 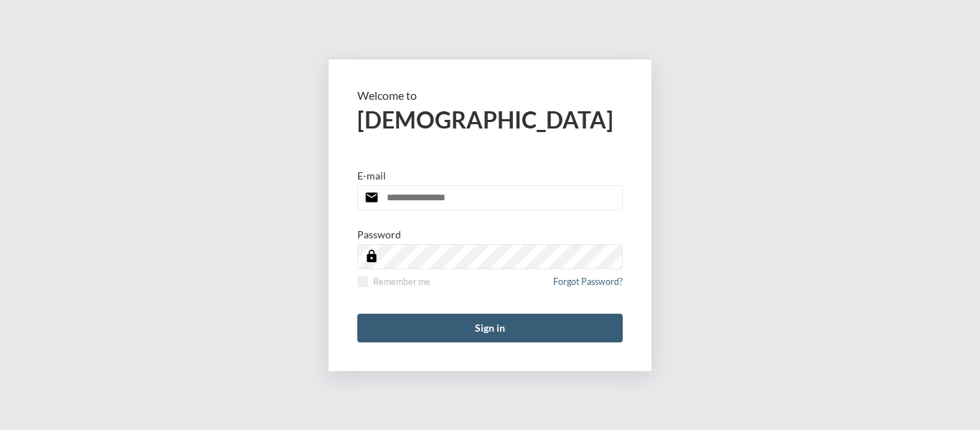 What do you see at coordinates (588, 286) in the screenshot?
I see `a: Forgot Password?` at bounding box center [588, 286].